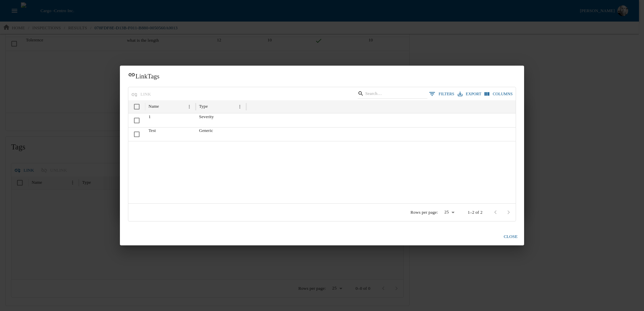 The width and height of the screenshot is (644, 311). What do you see at coordinates (170, 120) in the screenshot?
I see `div: 1` at bounding box center [170, 120].